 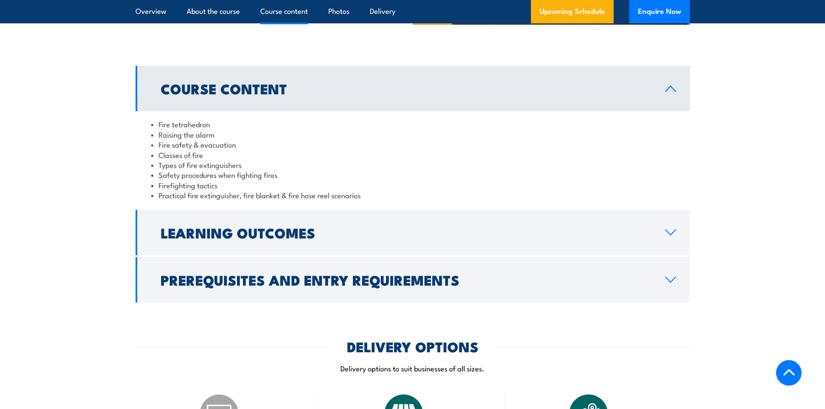 What do you see at coordinates (412, 155) in the screenshot?
I see `li: Classes of fire` at bounding box center [412, 155].